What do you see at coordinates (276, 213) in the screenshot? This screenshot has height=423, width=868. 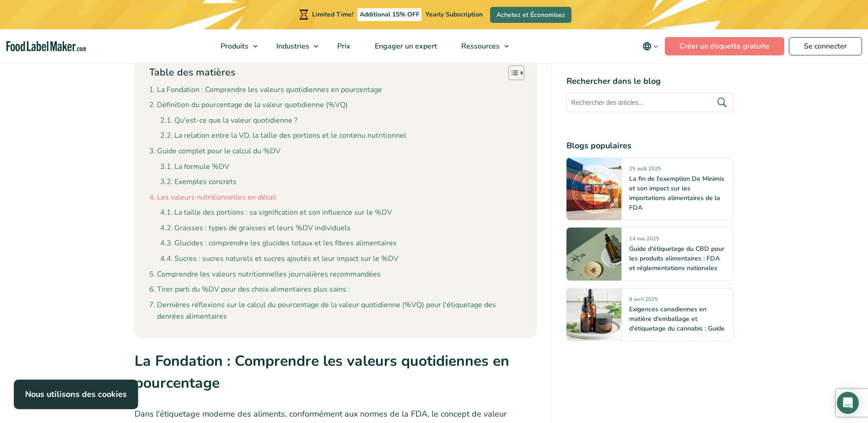 I see `a: La taille des portions : sa signification et son influence sur le %DV` at bounding box center [276, 213].